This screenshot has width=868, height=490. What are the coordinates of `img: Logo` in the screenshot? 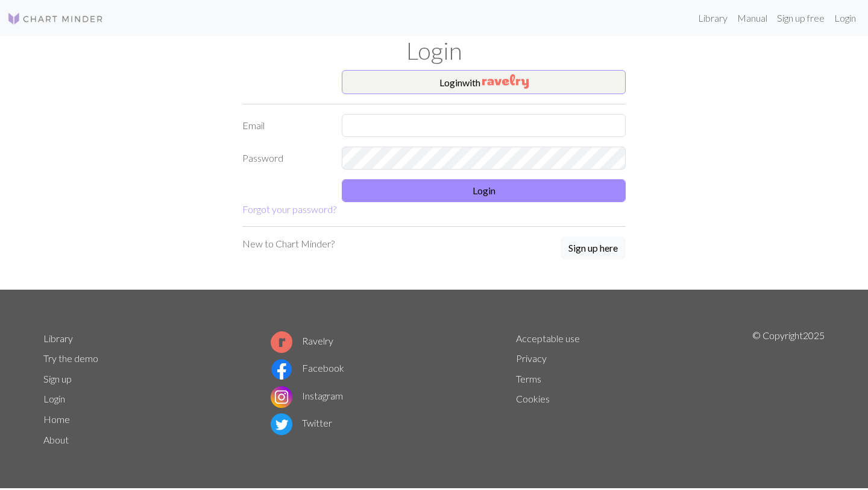 It's located at (55, 19).